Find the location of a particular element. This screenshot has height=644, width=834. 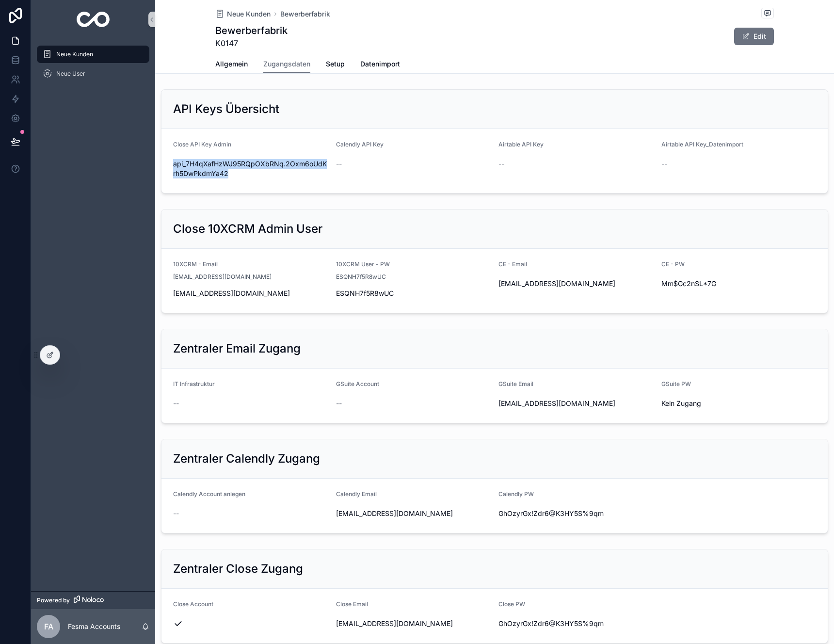

span: Airtable API Key_Datenimport is located at coordinates (702, 144).